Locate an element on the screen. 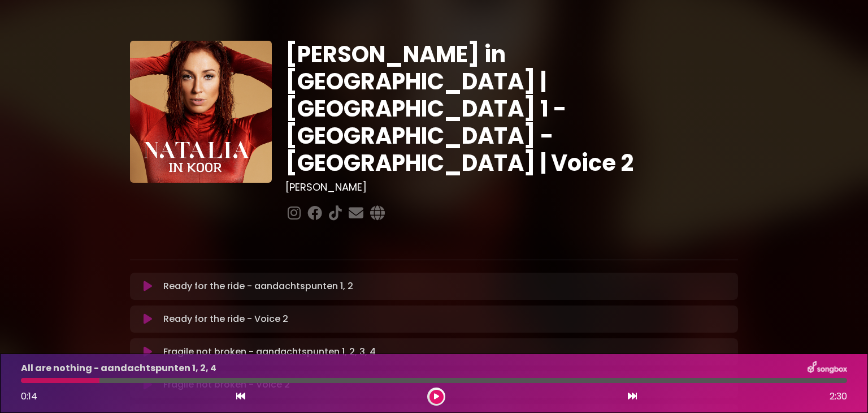  p: Ready for the ride - Voice 2 is located at coordinates (226, 319).